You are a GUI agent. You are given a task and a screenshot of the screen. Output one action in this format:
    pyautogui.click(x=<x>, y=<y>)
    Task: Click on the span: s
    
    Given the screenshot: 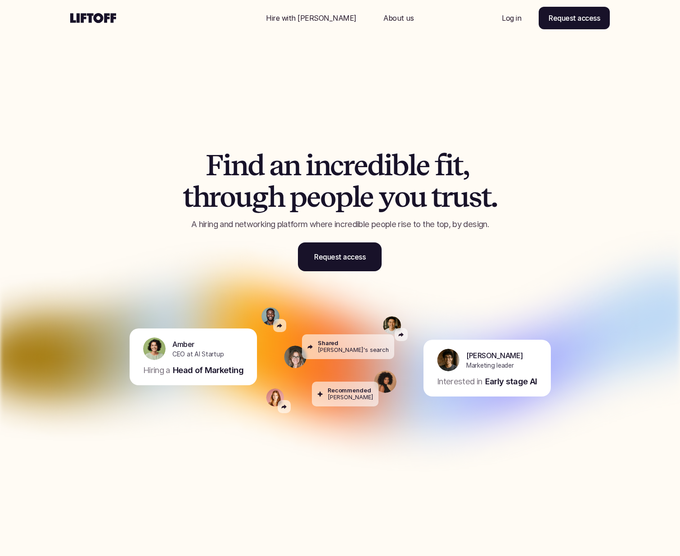 What is the action you would take?
    pyautogui.click(x=475, y=197)
    